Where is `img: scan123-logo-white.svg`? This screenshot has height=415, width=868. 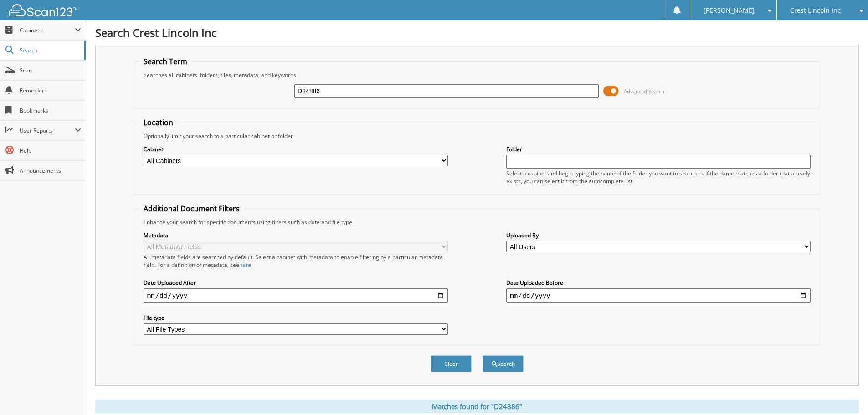
img: scan123-logo-white.svg is located at coordinates (43, 10).